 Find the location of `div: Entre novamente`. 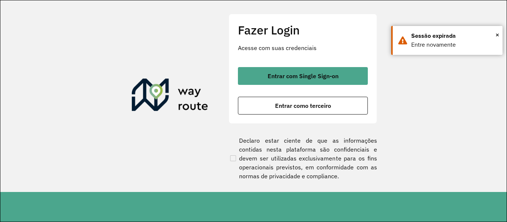

div: Entre novamente is located at coordinates (454, 45).